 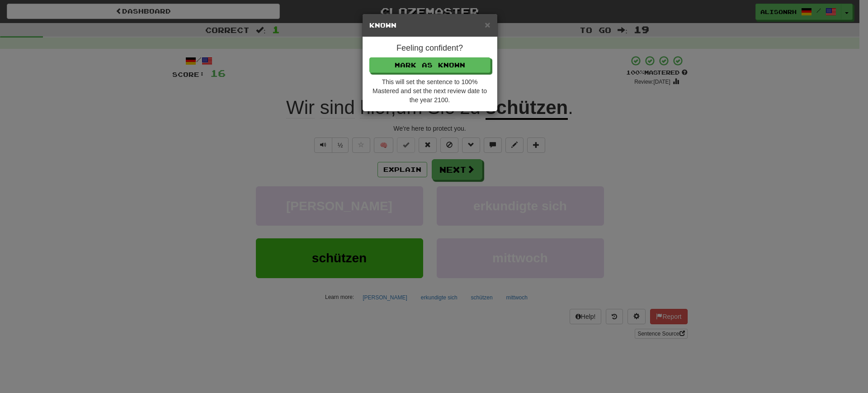 I want to click on h4: Feeling confident?, so click(x=430, y=48).